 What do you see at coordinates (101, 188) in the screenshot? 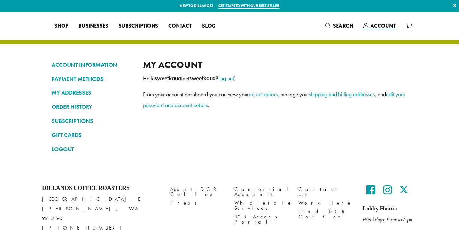
I see `h4: Dillanos Coffee Roasters` at bounding box center [101, 188].